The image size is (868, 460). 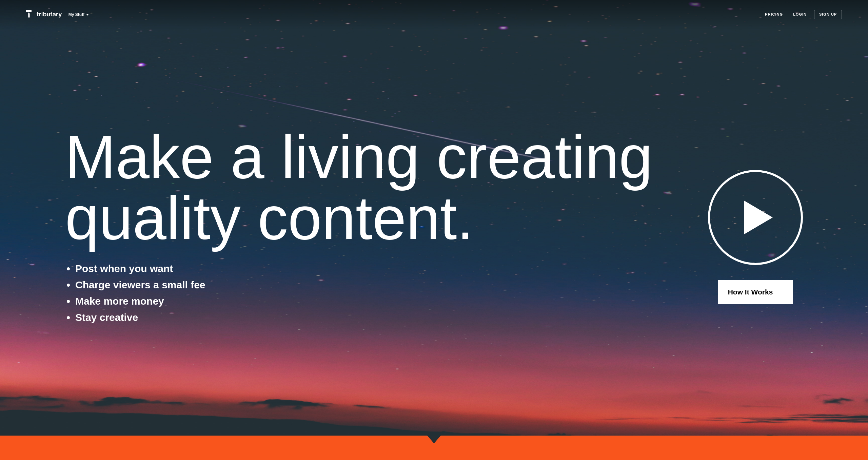 What do you see at coordinates (374, 269) in the screenshot?
I see `li: Post when you want` at bounding box center [374, 269].